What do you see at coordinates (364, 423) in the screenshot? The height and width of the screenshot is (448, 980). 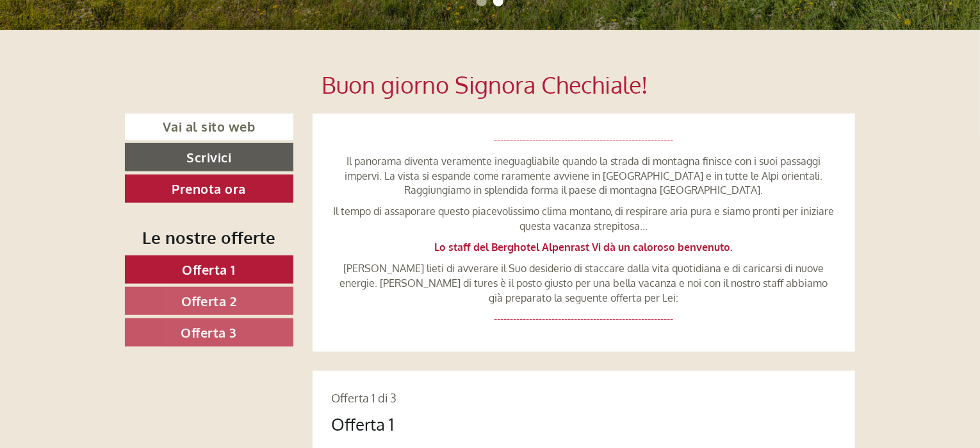 I see `div: Offerta 1` at bounding box center [364, 423].